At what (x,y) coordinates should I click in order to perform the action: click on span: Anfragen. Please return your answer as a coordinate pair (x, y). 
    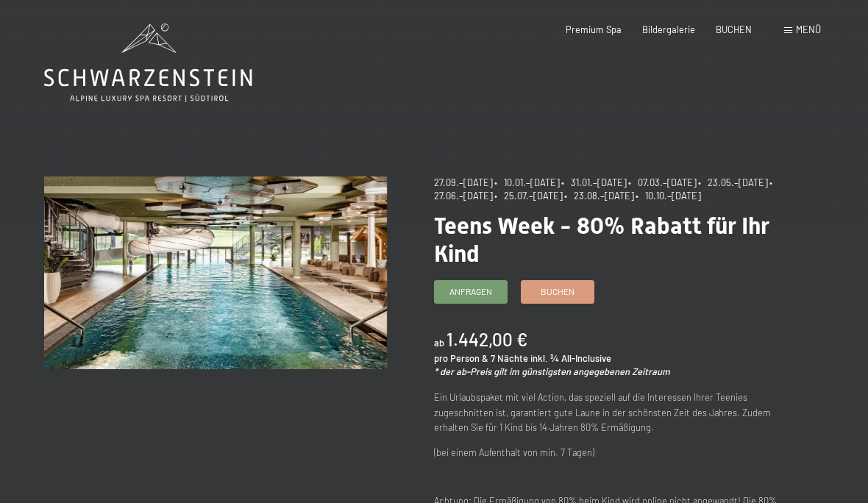
    Looking at the image, I should click on (471, 291).